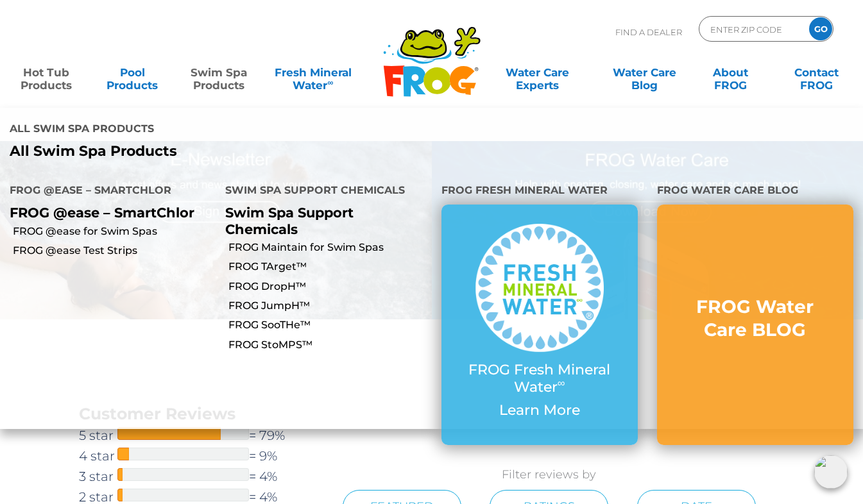 Image resolution: width=863 pixels, height=504 pixels. Describe the element at coordinates (539, 410) in the screenshot. I see `p: Learn More` at that location.